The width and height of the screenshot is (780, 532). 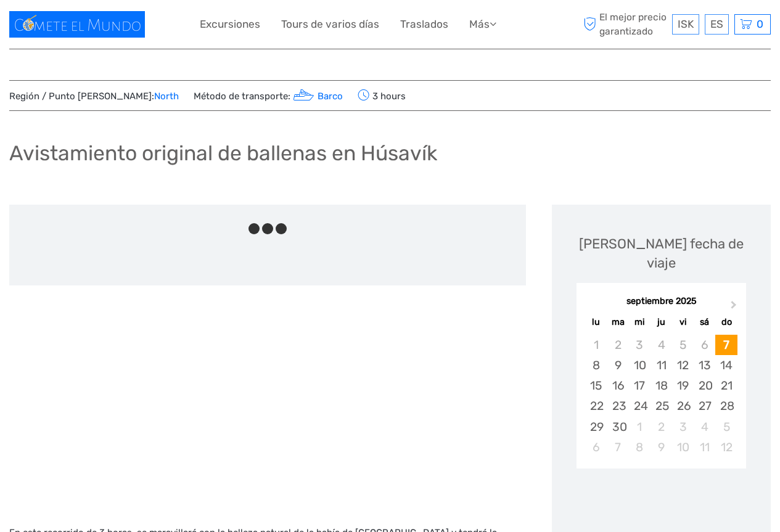 I want to click on div: Choose jueves, 11 de septiembre de 2025, so click(x=662, y=365).